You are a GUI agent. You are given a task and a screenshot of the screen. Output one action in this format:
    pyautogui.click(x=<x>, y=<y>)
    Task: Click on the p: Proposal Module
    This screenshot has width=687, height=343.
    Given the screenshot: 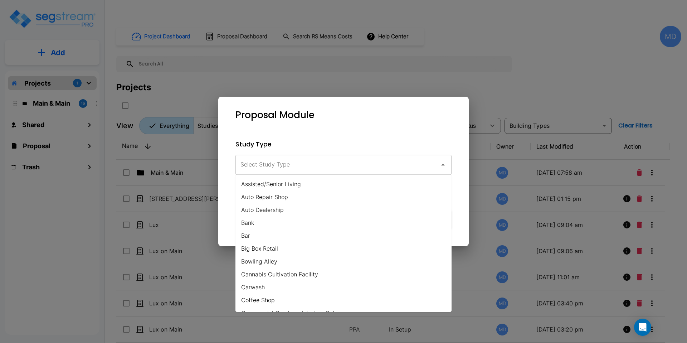 What is the action you would take?
    pyautogui.click(x=275, y=115)
    